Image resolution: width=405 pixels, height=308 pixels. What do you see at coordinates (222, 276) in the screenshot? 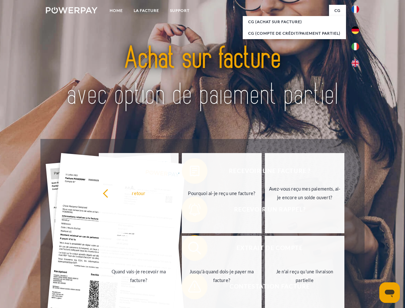
I see `div: Jusqu'à quand dois-je payer ma facture?` at bounding box center [222, 276].